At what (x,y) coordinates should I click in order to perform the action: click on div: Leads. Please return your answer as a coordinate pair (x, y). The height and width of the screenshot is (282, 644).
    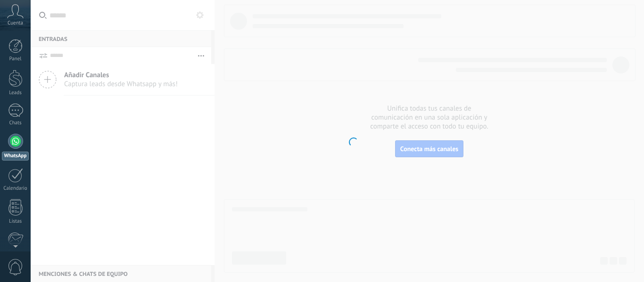
    Looking at the image, I should click on (16, 93).